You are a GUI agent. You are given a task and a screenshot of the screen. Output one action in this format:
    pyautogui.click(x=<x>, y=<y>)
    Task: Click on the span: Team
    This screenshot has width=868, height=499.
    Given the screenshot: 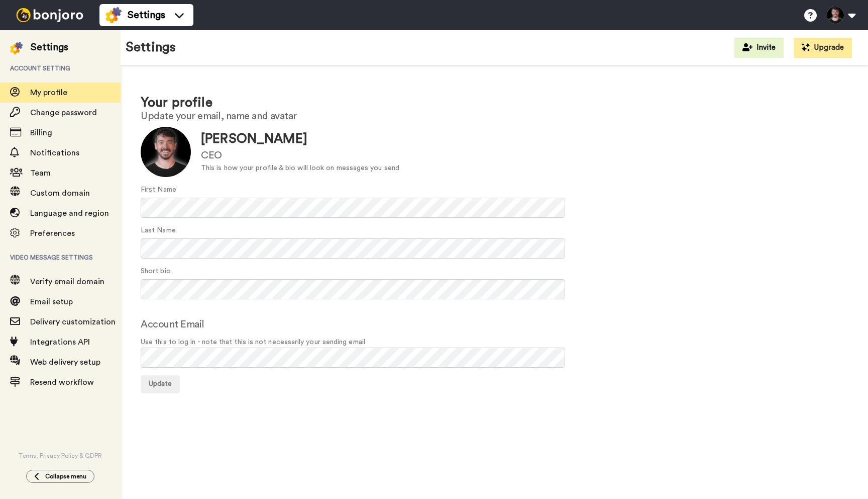 What is the action you would take?
    pyautogui.click(x=40, y=173)
    